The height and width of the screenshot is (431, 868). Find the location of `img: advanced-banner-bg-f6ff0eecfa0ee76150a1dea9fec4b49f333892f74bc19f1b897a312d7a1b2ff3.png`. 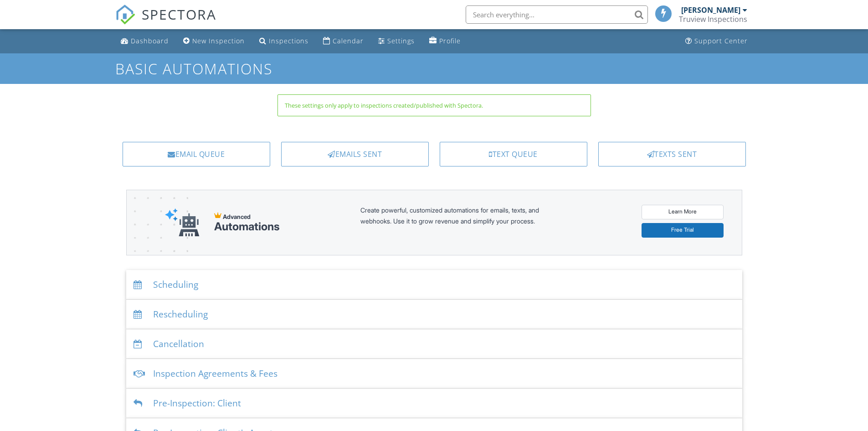

img: advanced-banner-bg-f6ff0eecfa0ee76150a1dea9fec4b49f333892f74bc19f1b897a312d7a1b2ff3.png is located at coordinates (157, 240).